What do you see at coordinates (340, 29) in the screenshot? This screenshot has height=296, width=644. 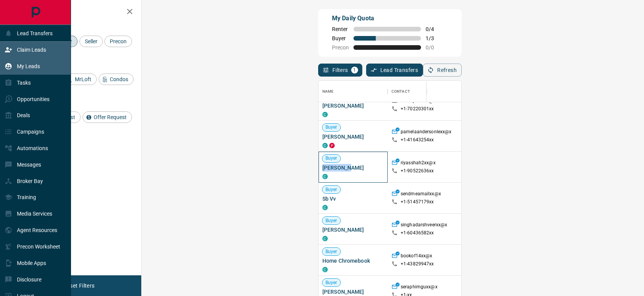 I see `span: Renter` at bounding box center [340, 29].